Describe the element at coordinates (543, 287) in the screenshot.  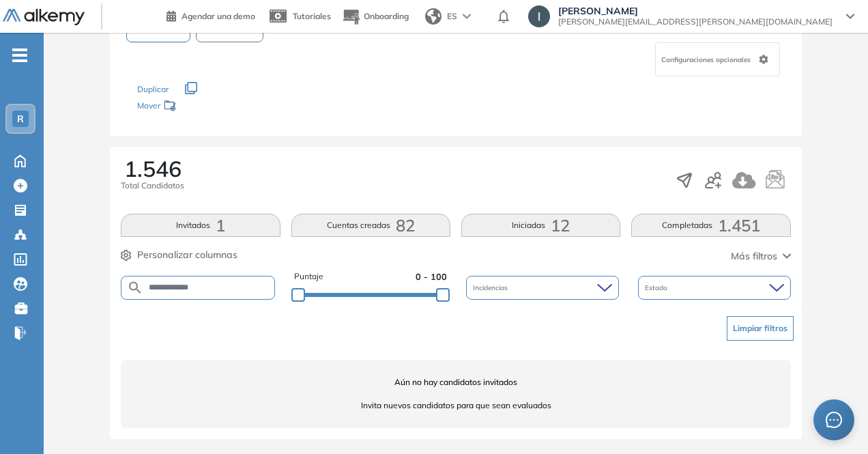
I see `div: Incidencias` at that location.